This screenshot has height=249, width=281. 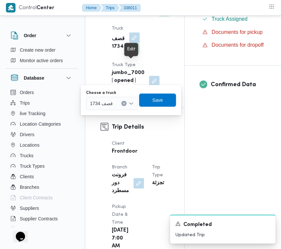 I want to click on span: Client Contracts, so click(x=36, y=198).